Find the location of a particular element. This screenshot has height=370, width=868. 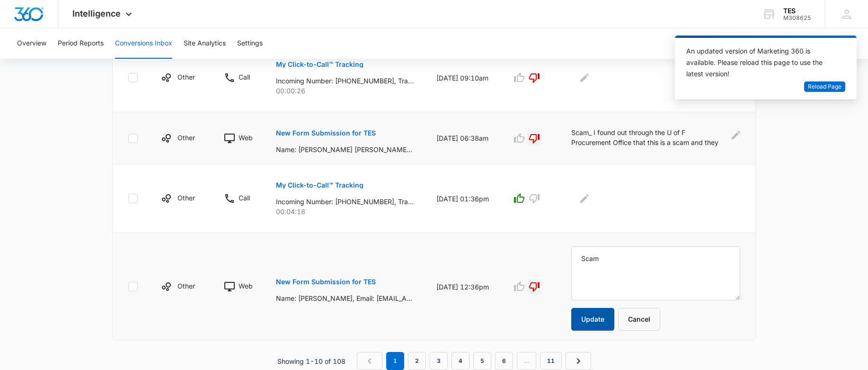

div: An updated version of Marketing 360 is available. Please reload this page to use the latest version! is located at coordinates (760, 62).